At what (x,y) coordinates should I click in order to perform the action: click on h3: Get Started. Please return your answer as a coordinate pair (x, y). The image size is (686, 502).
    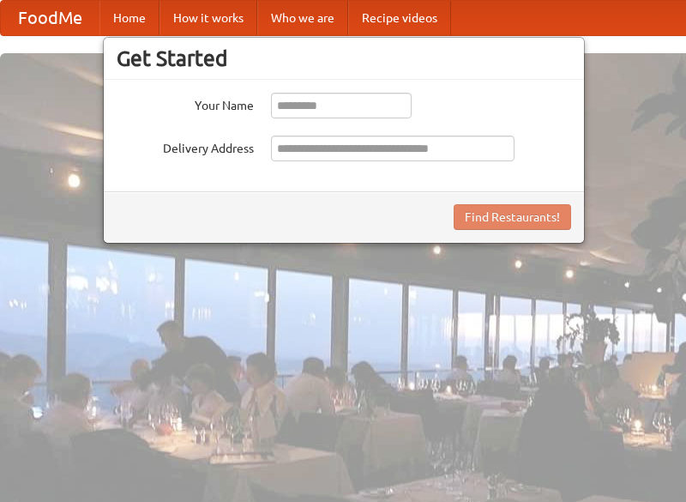
    Looking at the image, I should click on (344, 58).